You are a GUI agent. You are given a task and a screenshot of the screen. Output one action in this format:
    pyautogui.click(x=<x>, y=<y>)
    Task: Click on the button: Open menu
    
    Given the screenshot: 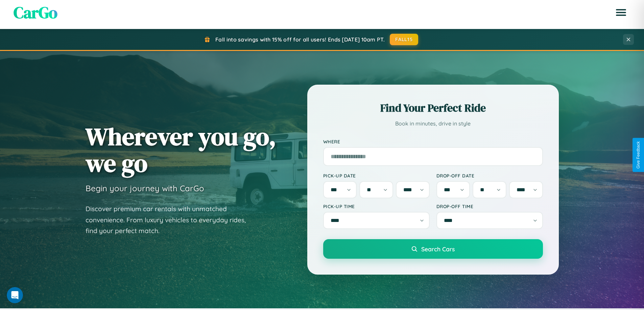 What is the action you would take?
    pyautogui.click(x=621, y=13)
    